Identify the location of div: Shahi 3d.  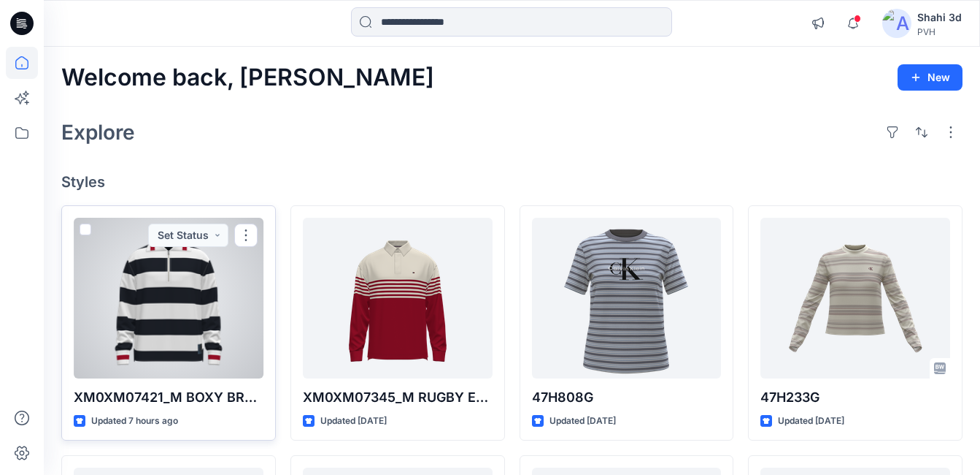
(939, 18).